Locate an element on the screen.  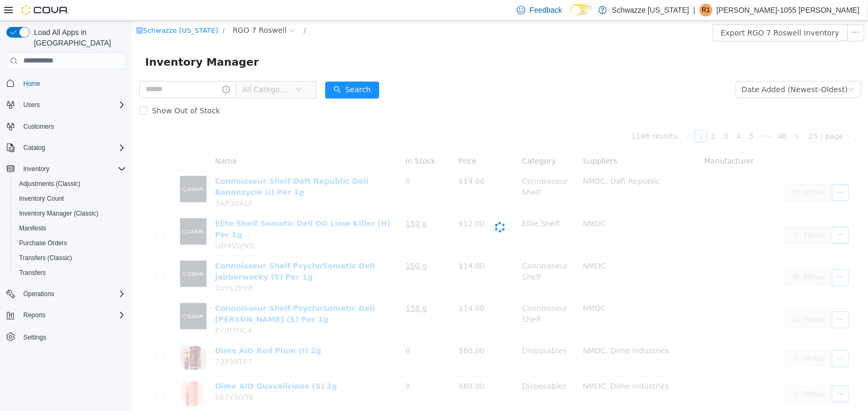
button: icon: searchSearch is located at coordinates (220, 69).